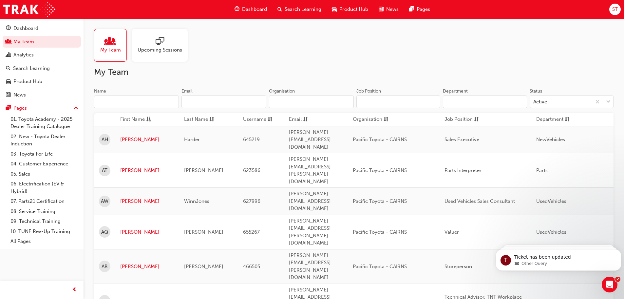  Describe the element at coordinates (69, 141) in the screenshot. I see `div: Other Query` at that location.